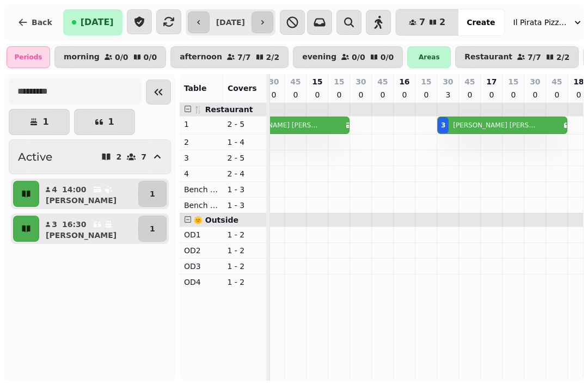 Image resolution: width=588 pixels, height=385 pixels. What do you see at coordinates (201, 251) in the screenshot?
I see `p: OD2` at bounding box center [201, 251].